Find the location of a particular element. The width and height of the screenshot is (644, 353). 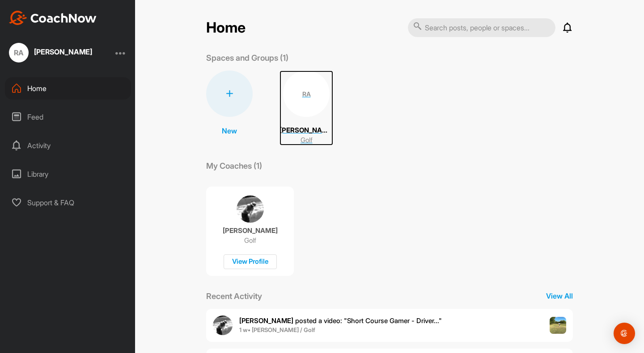

img: CoachNow is located at coordinates (53, 18).